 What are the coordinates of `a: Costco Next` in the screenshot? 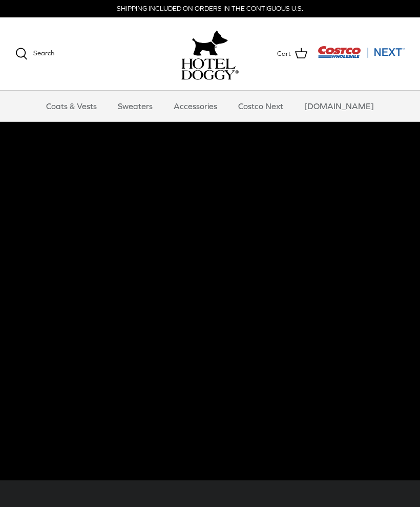 It's located at (261, 106).